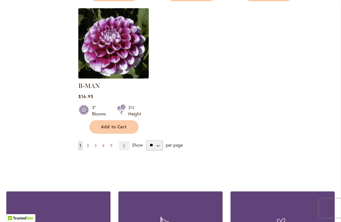  What do you see at coordinates (86, 96) in the screenshot?
I see `span: $16.95` at bounding box center [86, 96].